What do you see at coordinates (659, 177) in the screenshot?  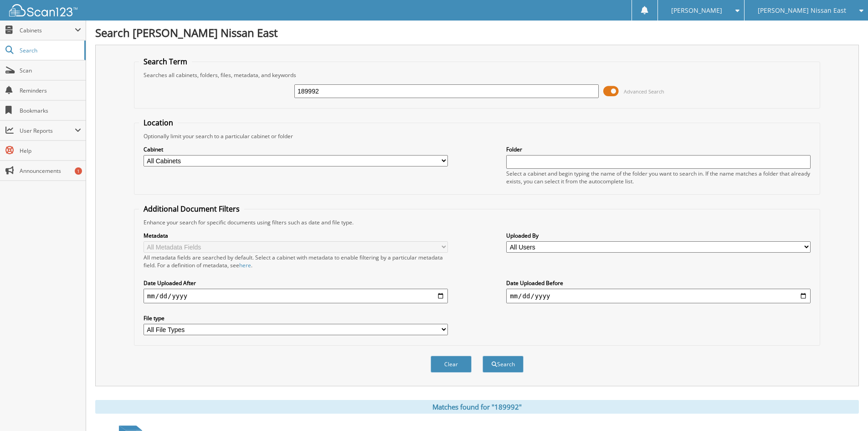 I see `div: Select a cabinet and begin typing the name of the folder you want to search in. If the name match...` at bounding box center [659, 177].